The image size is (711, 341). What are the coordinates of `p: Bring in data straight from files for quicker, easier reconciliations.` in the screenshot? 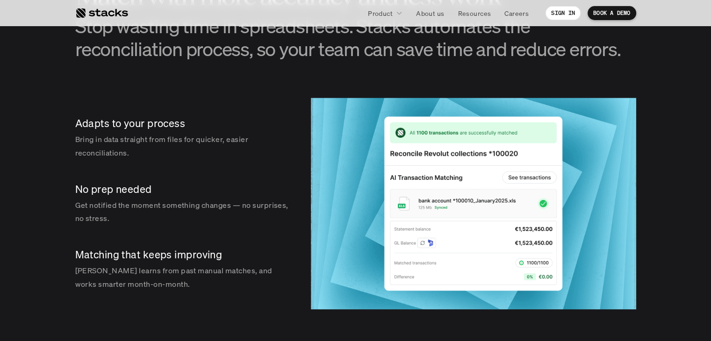 It's located at (184, 146).